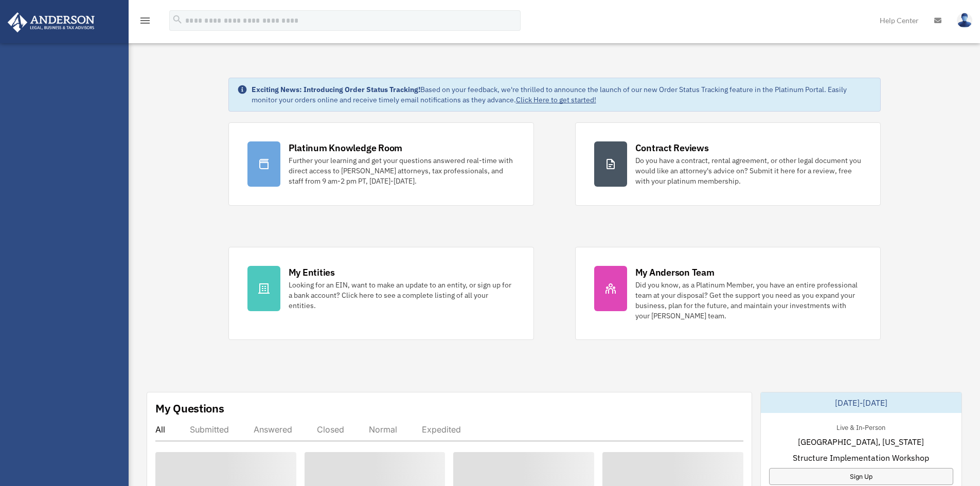 This screenshot has width=980, height=486. I want to click on div: My Questions, so click(190, 408).